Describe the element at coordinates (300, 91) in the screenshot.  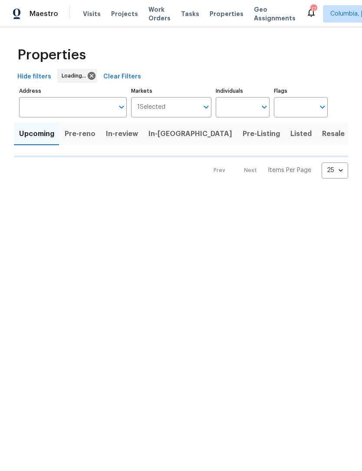
I see `label: Flags` at that location.